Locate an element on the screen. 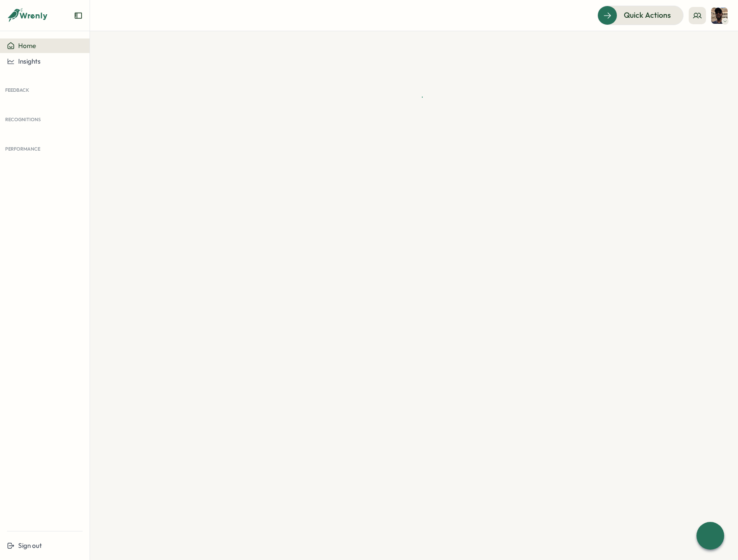  span: Quick Actions is located at coordinates (647, 15).